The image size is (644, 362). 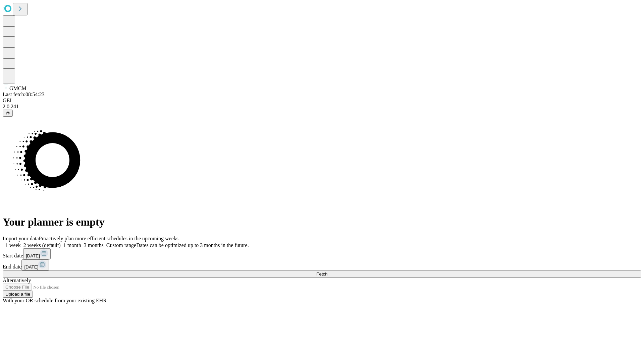 I want to click on div: 2.0.241, so click(x=322, y=106).